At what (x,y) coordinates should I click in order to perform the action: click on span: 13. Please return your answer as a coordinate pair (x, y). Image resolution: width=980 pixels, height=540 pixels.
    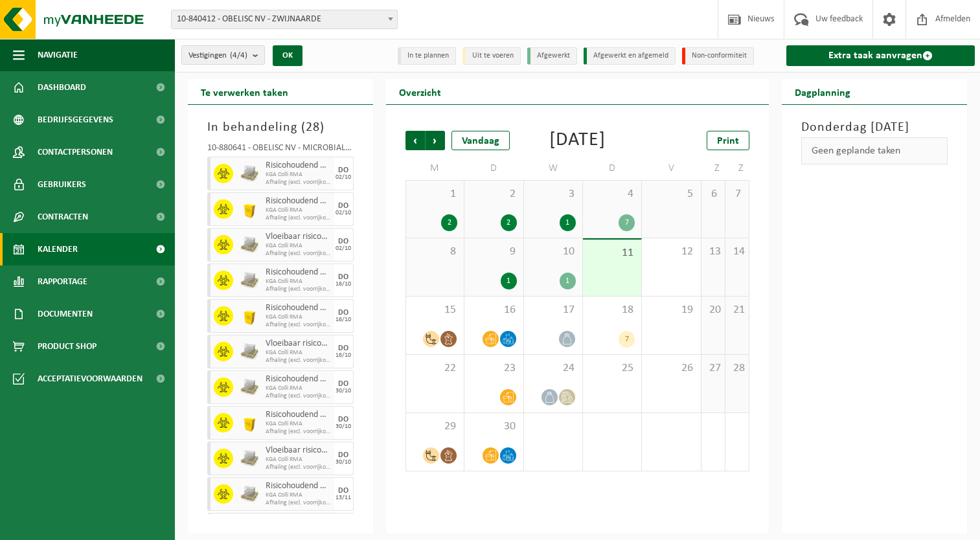
    Looking at the image, I should click on (713, 252).